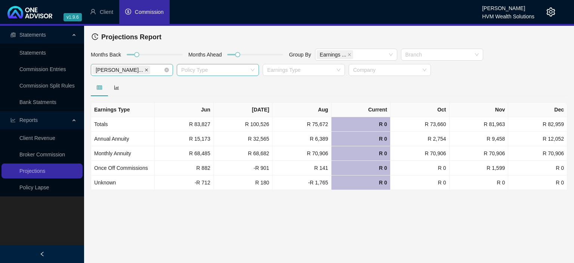 The width and height of the screenshot is (574, 263). Describe the element at coordinates (508, 14) in the screenshot. I see `div: HVM Wealth Solutions` at that location.